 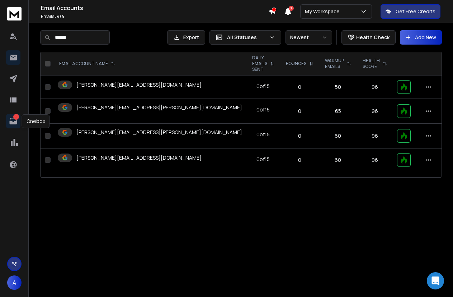 What do you see at coordinates (369, 37) in the screenshot?
I see `button: Health Check` at bounding box center [369, 37].